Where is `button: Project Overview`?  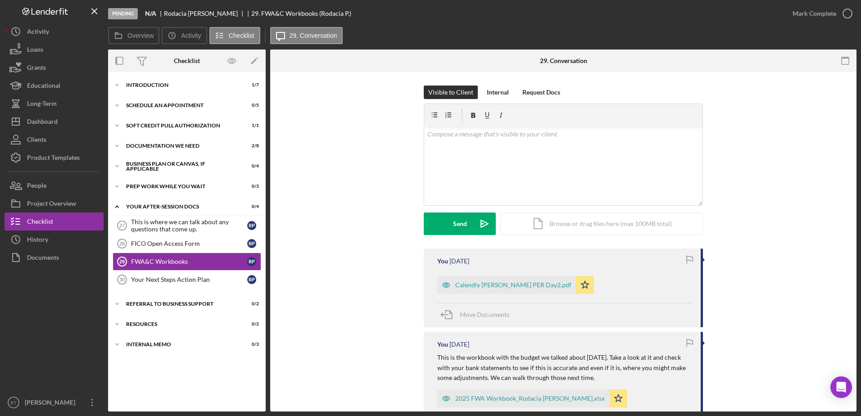
button: Project Overview is located at coordinates (54, 204).